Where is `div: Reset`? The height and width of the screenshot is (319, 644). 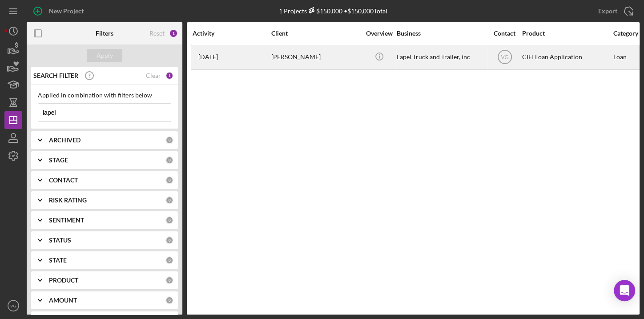
div: Reset is located at coordinates (157, 33).